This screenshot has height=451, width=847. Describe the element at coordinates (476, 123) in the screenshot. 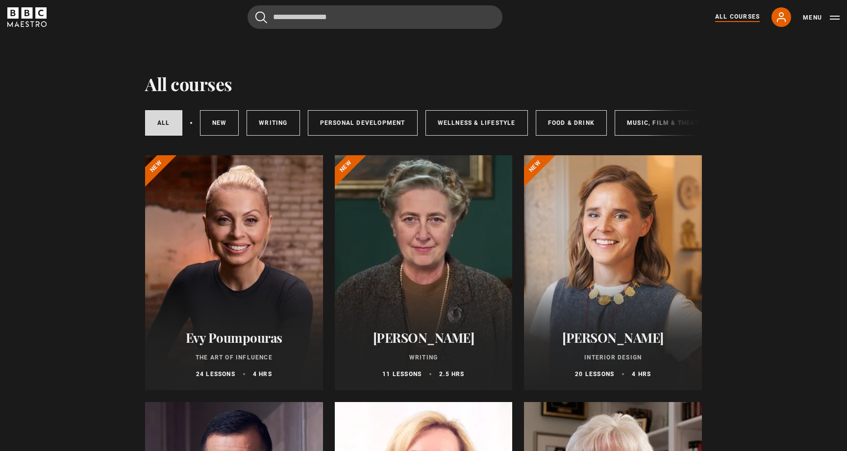

I see `a: Wellness & Lifestyle` at that location.